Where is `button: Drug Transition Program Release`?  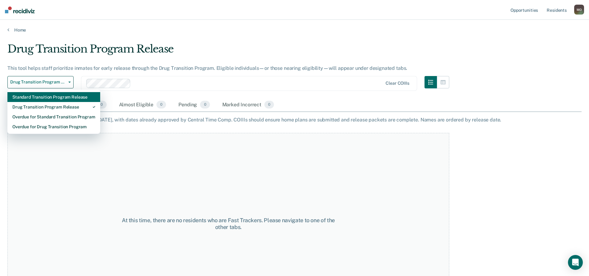
button: Drug Transition Program Release is located at coordinates (41, 82).